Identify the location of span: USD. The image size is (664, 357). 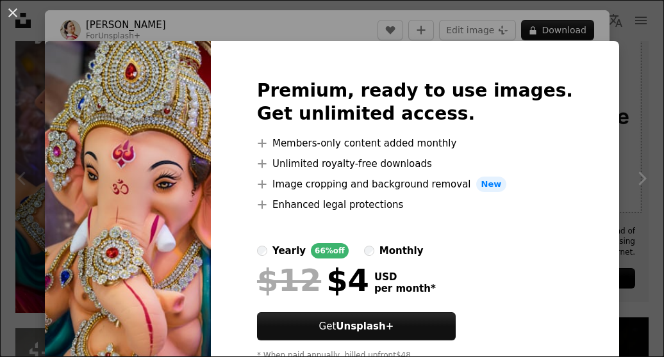
(405, 277).